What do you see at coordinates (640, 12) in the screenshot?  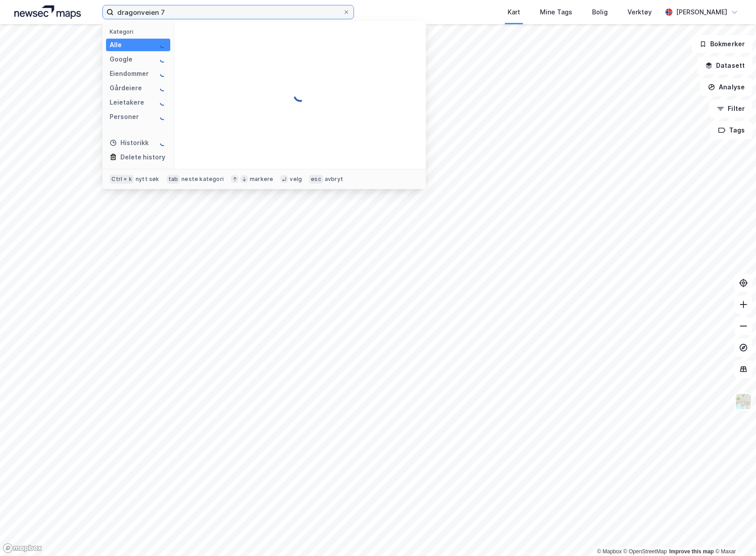 I see `div: Verktøy` at bounding box center [640, 12].